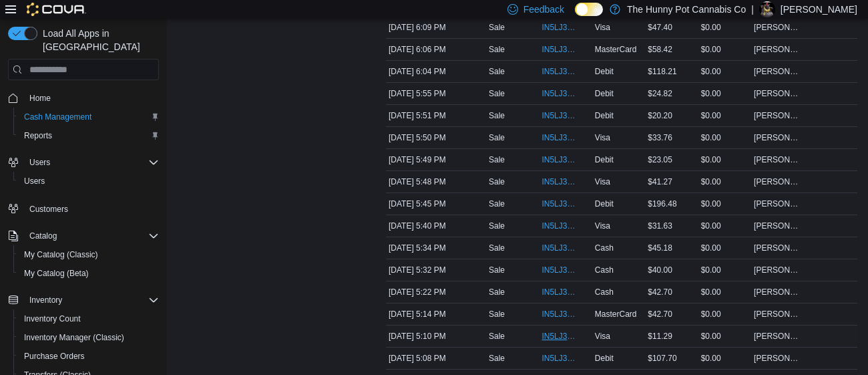  Describe the element at coordinates (88, 337) in the screenshot. I see `button: Inventory Manager (Classic)` at that location.